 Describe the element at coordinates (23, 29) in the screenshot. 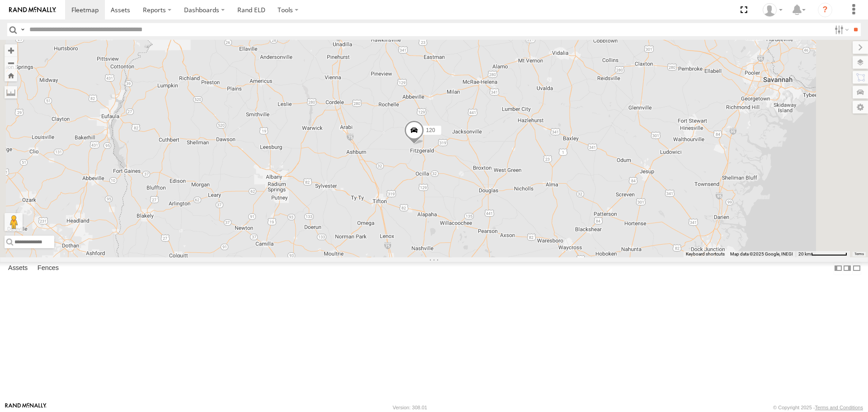

I see `label: Search Query` at that location.